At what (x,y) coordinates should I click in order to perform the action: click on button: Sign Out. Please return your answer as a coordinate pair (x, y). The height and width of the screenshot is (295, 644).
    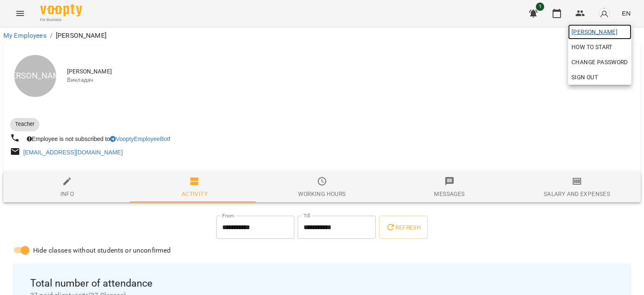
    Looking at the image, I should click on (599, 77).